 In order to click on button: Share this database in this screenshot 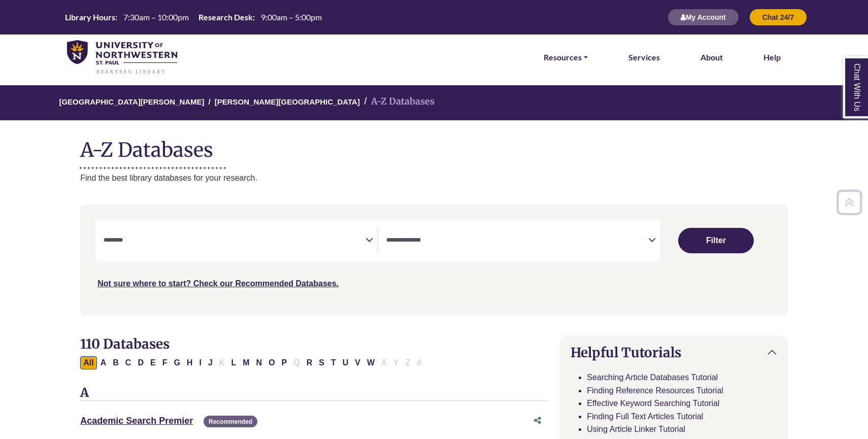, I will do `click(538, 421)`.